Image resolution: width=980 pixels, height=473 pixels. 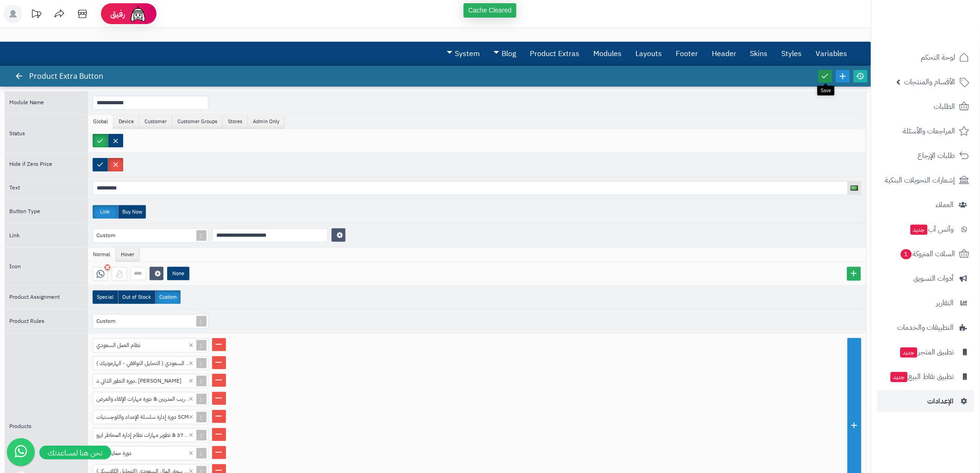 What do you see at coordinates (100, 122) in the screenshot?
I see `li: Global` at bounding box center [100, 122].